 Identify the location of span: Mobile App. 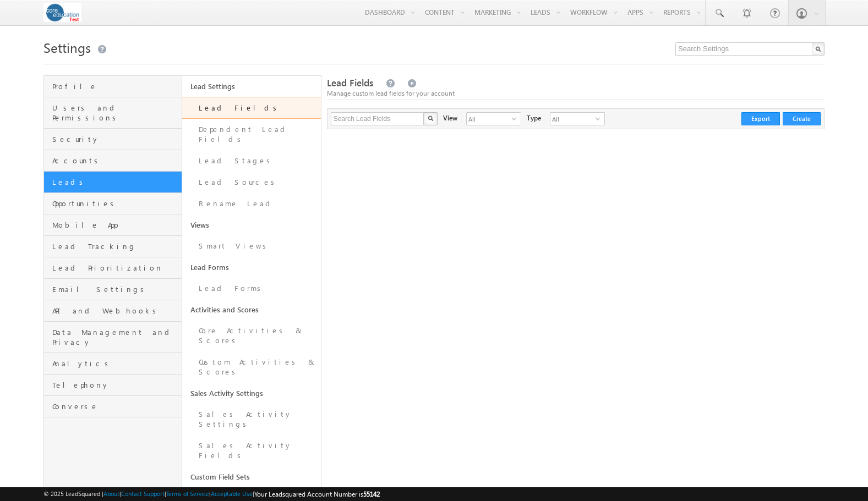
(115, 225).